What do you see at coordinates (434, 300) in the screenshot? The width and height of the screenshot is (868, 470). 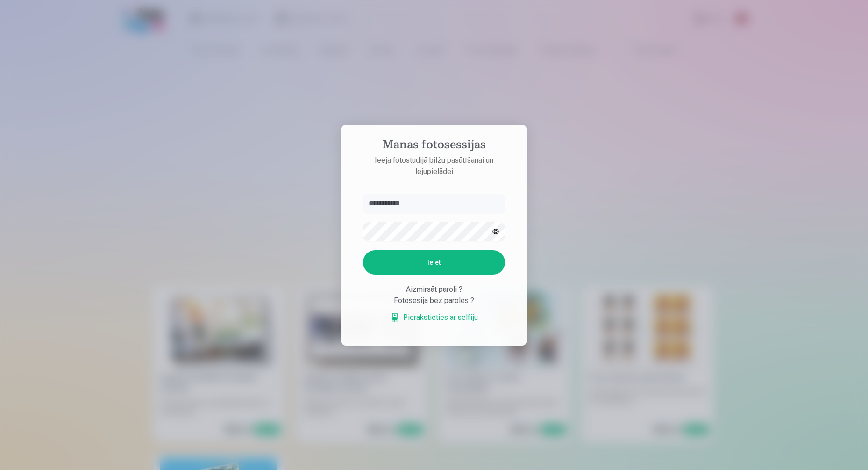 I see `div: Fotosesija bez paroles ?` at bounding box center [434, 300].